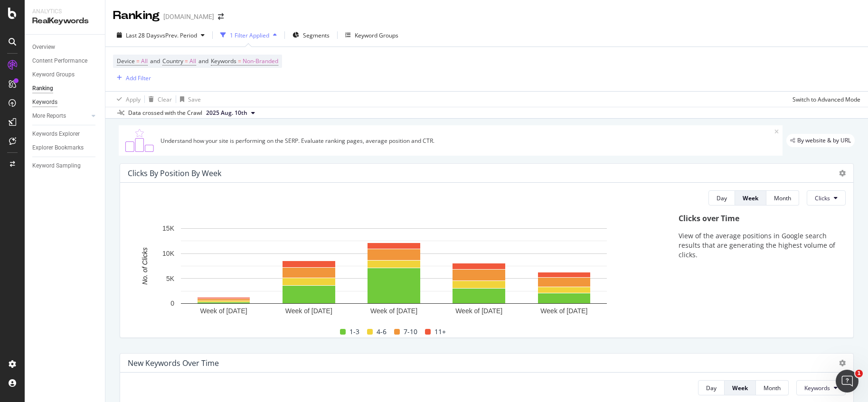  What do you see at coordinates (311, 35) in the screenshot?
I see `button: Segments` at bounding box center [311, 35].